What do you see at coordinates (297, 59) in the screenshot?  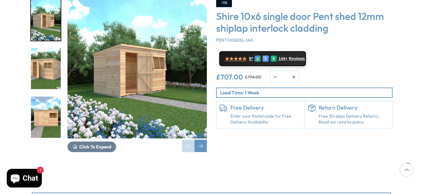 I see `span: Reviews` at bounding box center [297, 59].